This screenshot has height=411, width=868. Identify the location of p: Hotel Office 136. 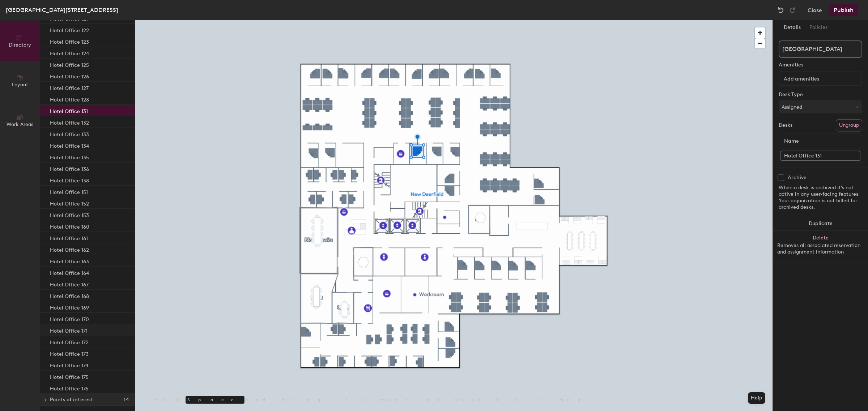
(69, 168).